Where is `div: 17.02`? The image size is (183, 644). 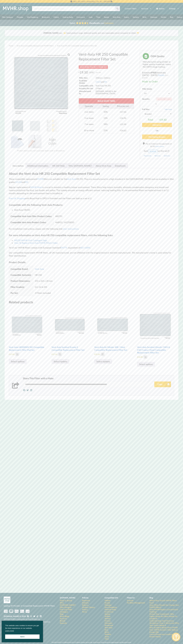
div: 17.02 is located at coordinates (14, 354).